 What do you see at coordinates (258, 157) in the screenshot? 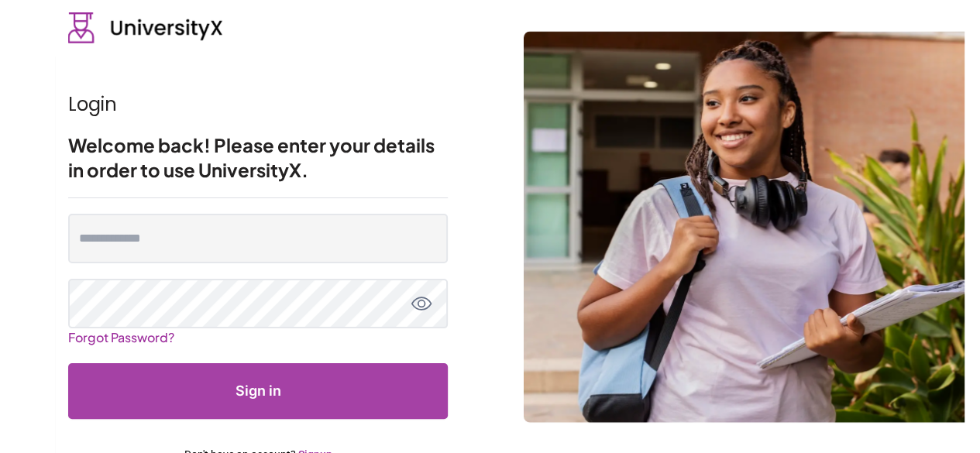
I see `h2: Welcome back! Please enter your details in order to use UniversityX.` at bounding box center [258, 157].